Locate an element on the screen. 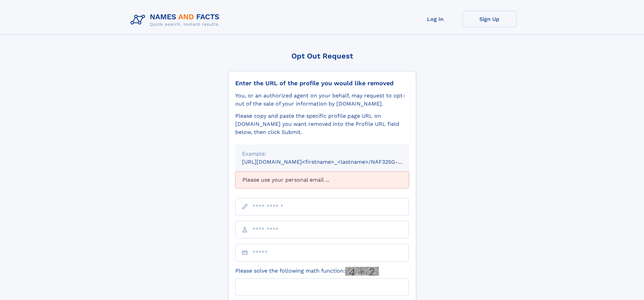 This screenshot has width=644, height=300. img: Logo Names and Facts is located at coordinates (176, 20).